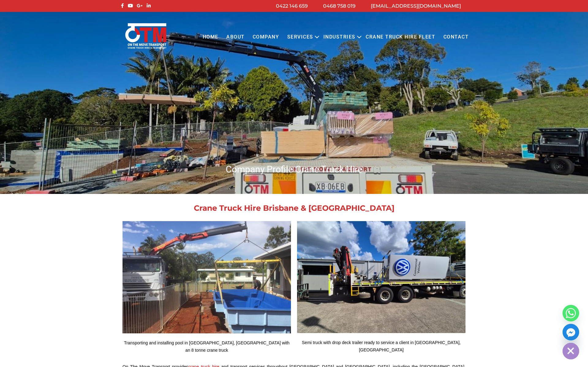 The image size is (588, 367). Describe the element at coordinates (210, 37) in the screenshot. I see `a: Home` at that location.